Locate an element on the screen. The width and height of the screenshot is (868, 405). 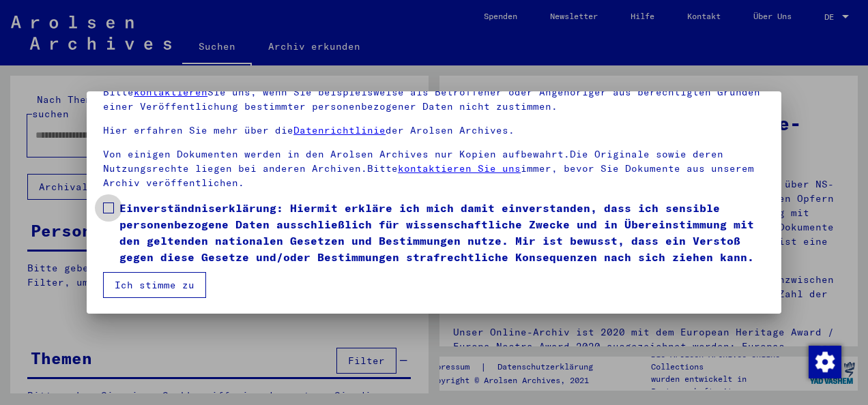
span: Einverständniserklärung: Hiermit erkläre ich mich damit einverstanden, dass ich sensible personen... is located at coordinates (442, 232).